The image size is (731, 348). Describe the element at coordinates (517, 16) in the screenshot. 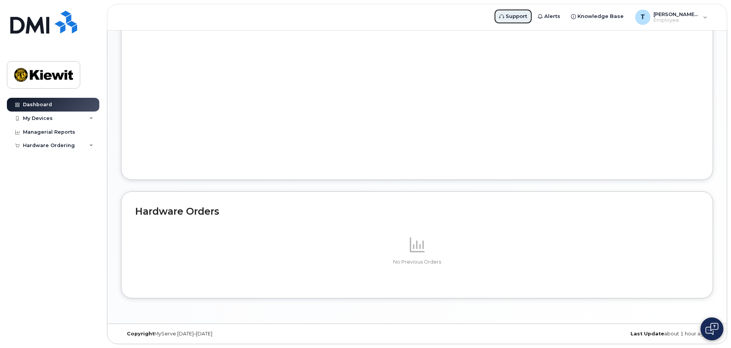

I see `span: Support` at that location.